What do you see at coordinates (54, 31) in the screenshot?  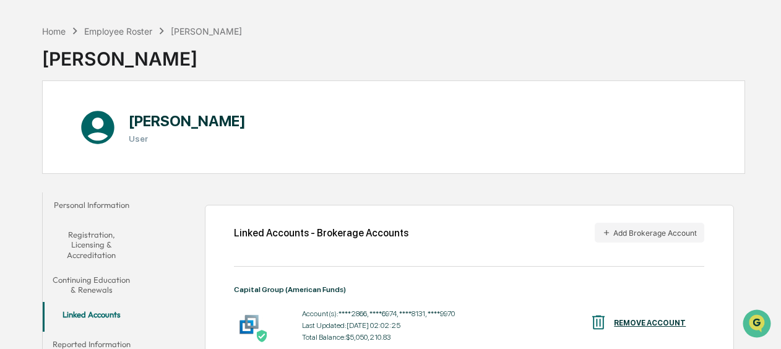 I see `div: Home` at bounding box center [54, 31].